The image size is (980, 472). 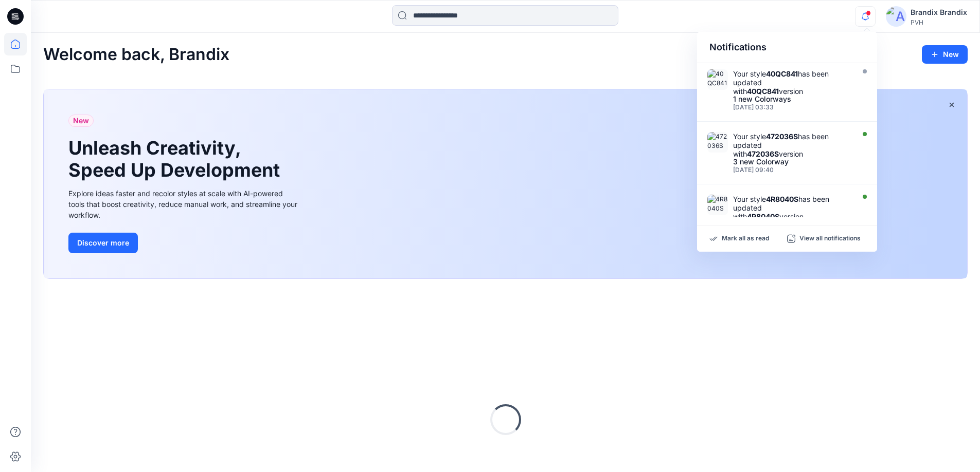 What do you see at coordinates (184, 204) in the screenshot?
I see `div: Explore ideas faster and recolor styles at scale with AI-powered tools that boost creativity, red...` at bounding box center [184, 204].